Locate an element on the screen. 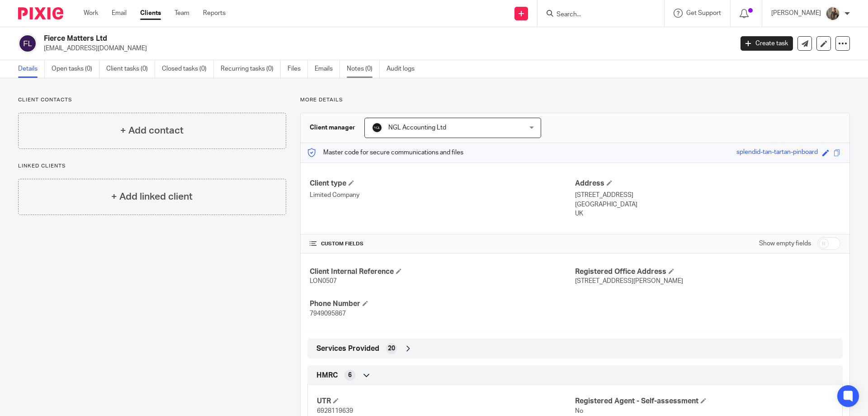 The image size is (868, 416). span: 6 is located at coordinates (350, 375).